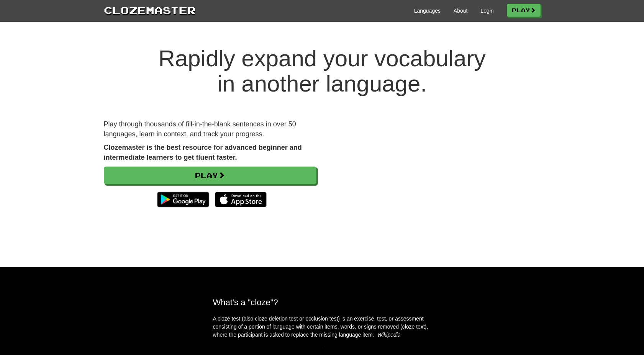 The image size is (644, 355). What do you see at coordinates (461, 11) in the screenshot?
I see `a: About` at bounding box center [461, 11].